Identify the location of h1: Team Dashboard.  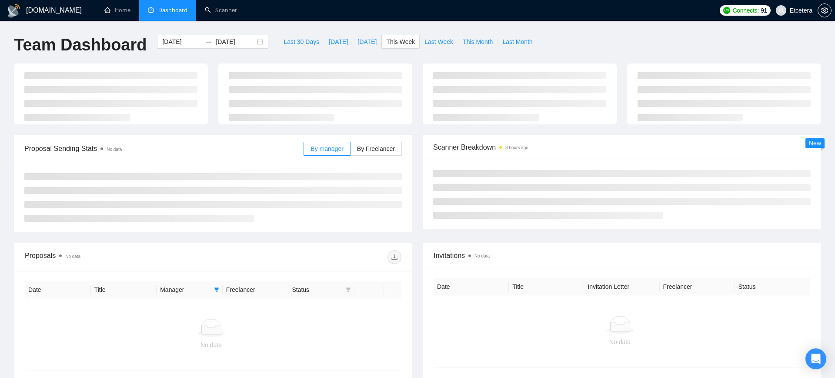
(80, 45).